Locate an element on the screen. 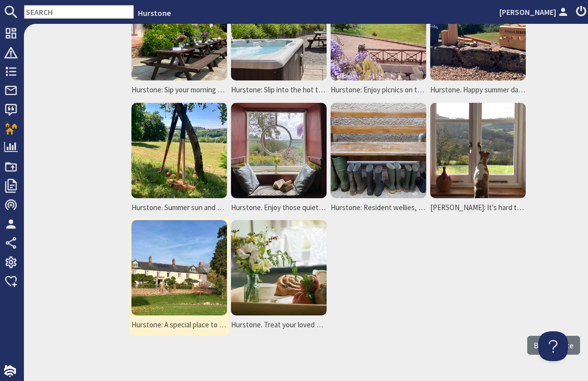 The image size is (588, 381). span: Hurstone: Slip into the hot tub in the private courtyard at the back of the house is located at coordinates (279, 90).